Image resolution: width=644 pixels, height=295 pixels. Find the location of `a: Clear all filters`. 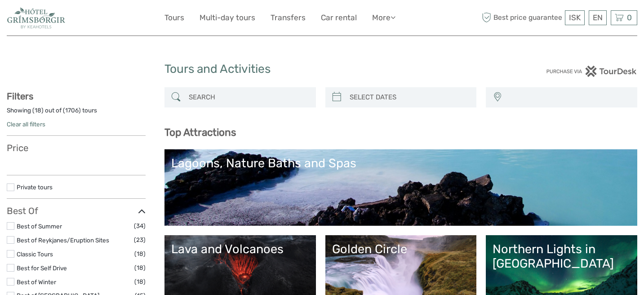

a: Clear all filters is located at coordinates (26, 124).